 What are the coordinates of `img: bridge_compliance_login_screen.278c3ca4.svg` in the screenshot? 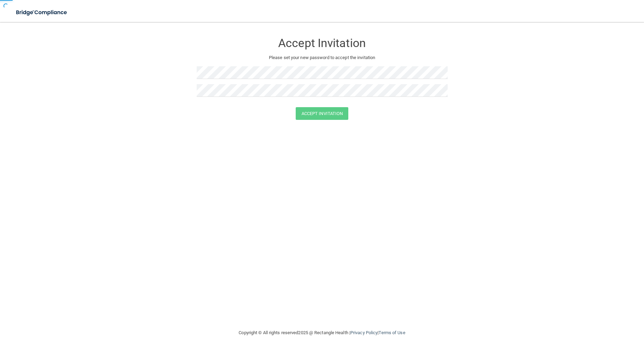 It's located at (42, 12).